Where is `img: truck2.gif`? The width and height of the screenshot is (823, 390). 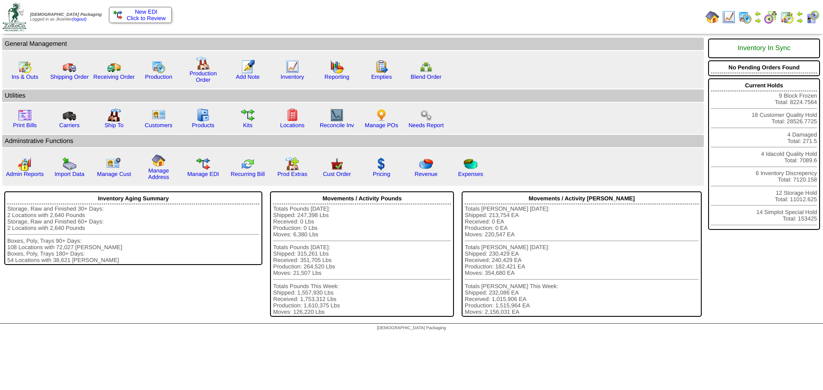 img: truck2.gif is located at coordinates (114, 67).